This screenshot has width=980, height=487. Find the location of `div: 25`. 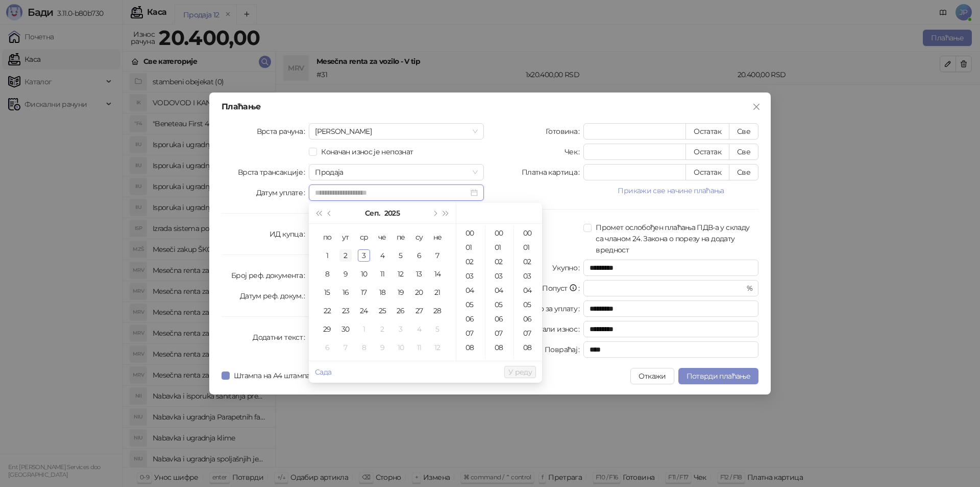

div: 25 is located at coordinates (382, 311).